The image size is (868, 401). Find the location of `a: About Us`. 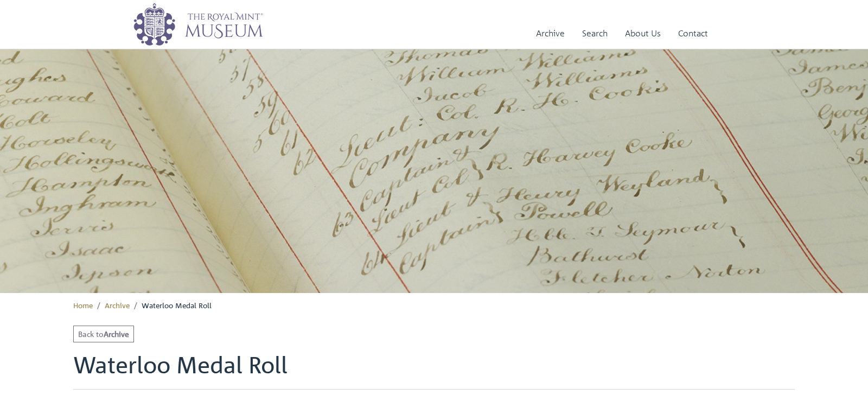

a: About Us is located at coordinates (643, 33).